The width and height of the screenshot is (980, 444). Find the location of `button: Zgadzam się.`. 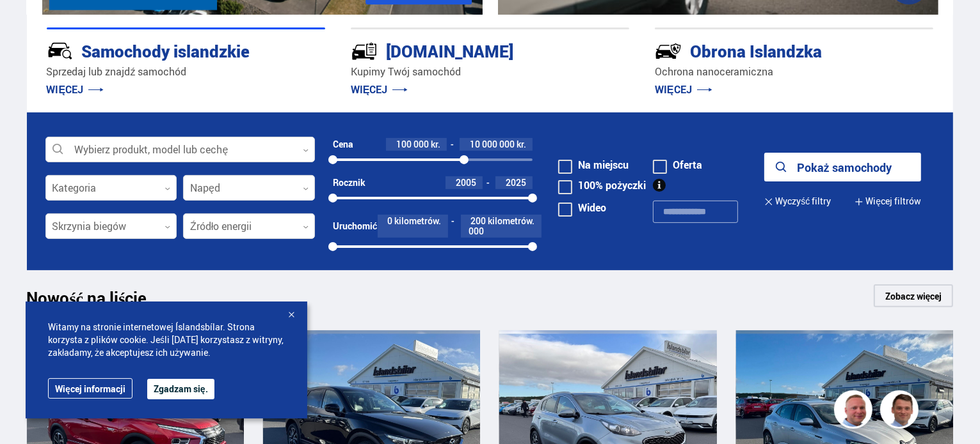

button: Zgadzam się. is located at coordinates (180, 389).